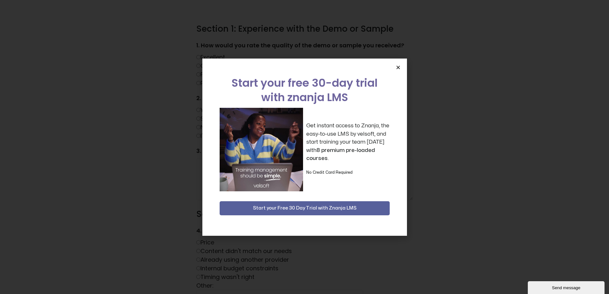 The height and width of the screenshot is (294, 609). What do you see at coordinates (329, 172) in the screenshot?
I see `strong: No Credit Card Required` at bounding box center [329, 172].